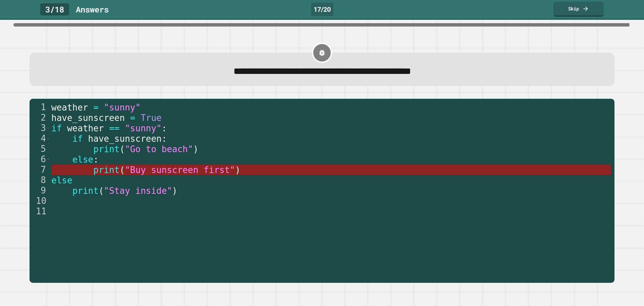 Image resolution: width=644 pixels, height=306 pixels. What do you see at coordinates (579, 9) in the screenshot?
I see `a: Skip` at bounding box center [579, 9].